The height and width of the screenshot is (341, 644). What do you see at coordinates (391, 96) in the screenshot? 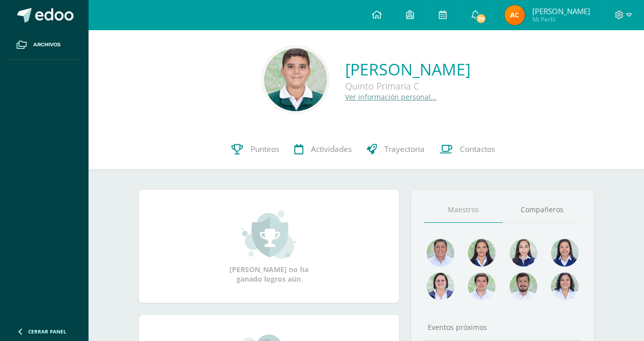
I see `a: Ver información personal...` at bounding box center [391, 96].